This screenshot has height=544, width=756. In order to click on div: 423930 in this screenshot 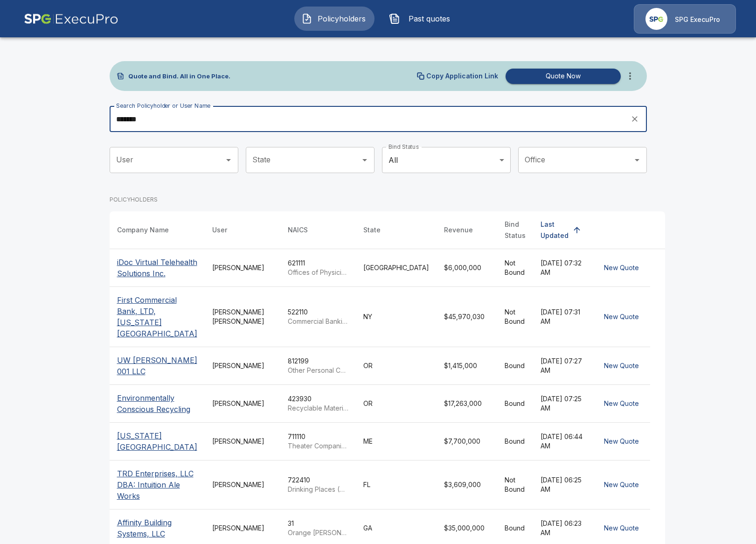, I will do `click(318, 404)`.